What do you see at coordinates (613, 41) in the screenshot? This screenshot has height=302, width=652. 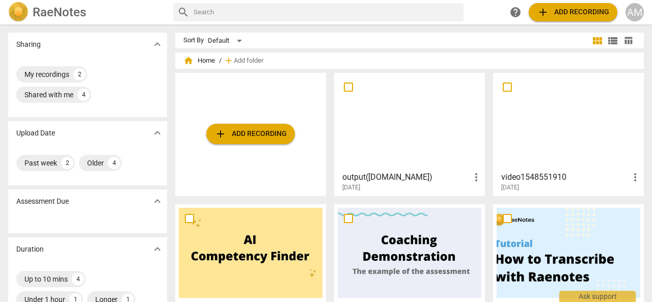 I see `span: view_list` at bounding box center [613, 41].